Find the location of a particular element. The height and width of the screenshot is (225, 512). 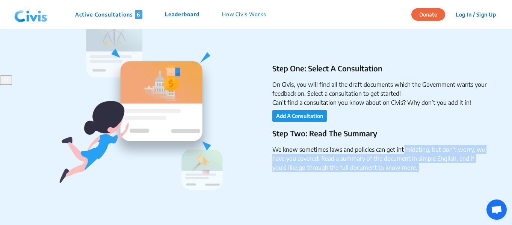

span: 6 is located at coordinates (139, 14).